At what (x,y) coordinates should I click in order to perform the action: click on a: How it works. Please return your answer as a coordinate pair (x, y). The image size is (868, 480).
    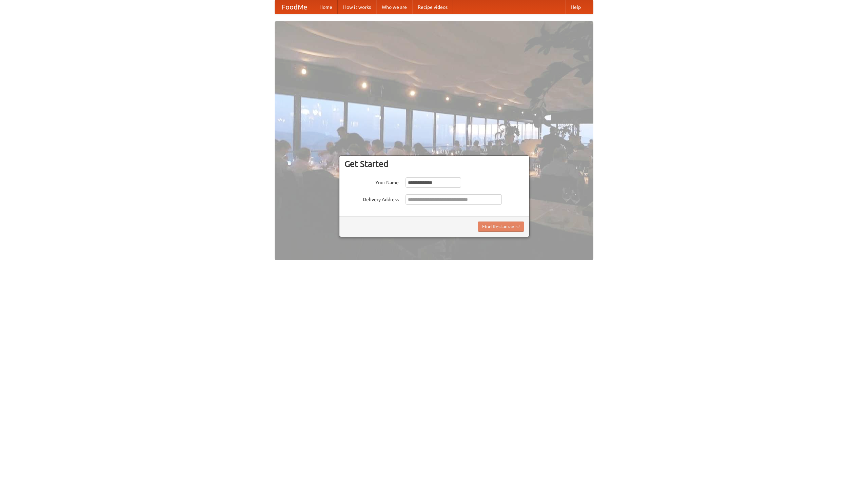
    Looking at the image, I should click on (357, 7).